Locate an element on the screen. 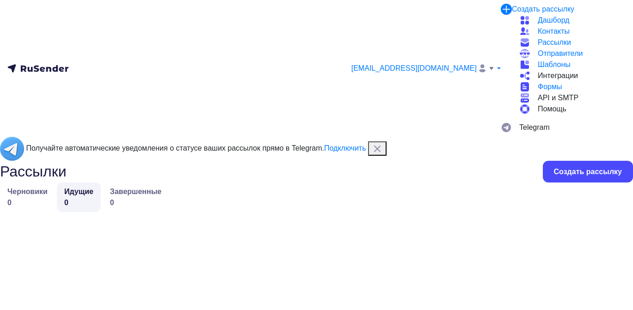  a: Формы is located at coordinates (573, 87).